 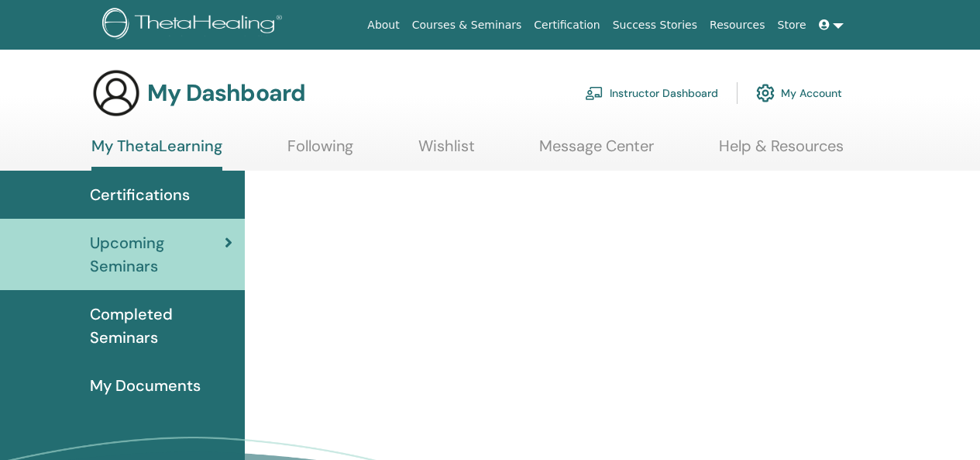 I want to click on a: Store, so click(x=792, y=25).